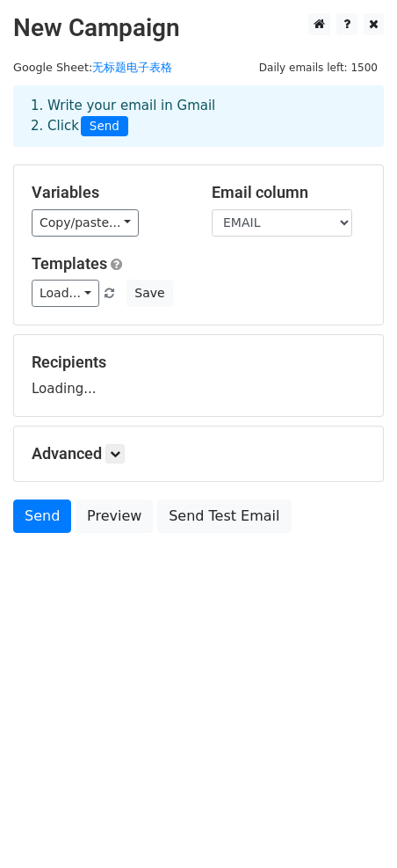 This screenshot has height=868, width=397. Describe the element at coordinates (199, 28) in the screenshot. I see `h2: New Campaign` at that location.